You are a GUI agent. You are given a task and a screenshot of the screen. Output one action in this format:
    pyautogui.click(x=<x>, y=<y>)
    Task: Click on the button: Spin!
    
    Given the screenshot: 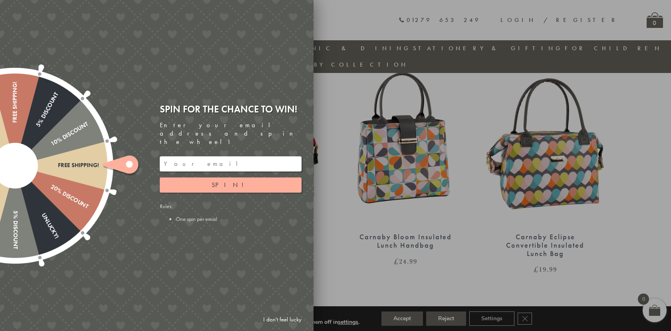 What is the action you would take?
    pyautogui.click(x=230, y=185)
    